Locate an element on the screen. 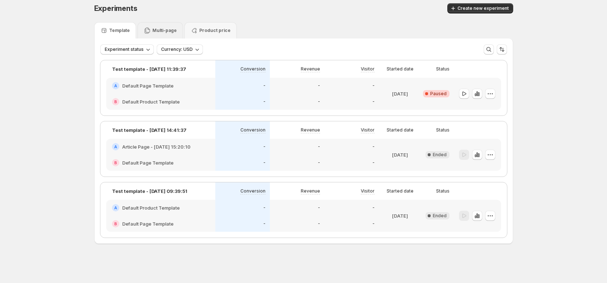 The width and height of the screenshot is (607, 283). span: Create new experiment is located at coordinates (483, 8).